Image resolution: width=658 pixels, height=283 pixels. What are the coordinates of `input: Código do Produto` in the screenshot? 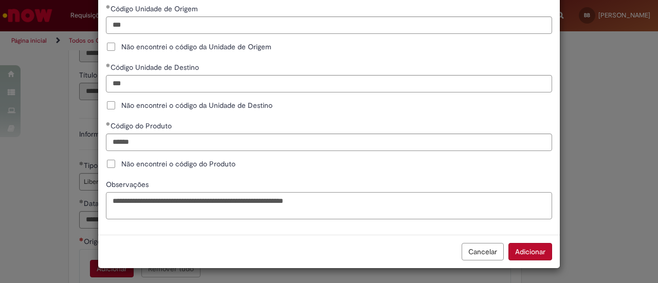 It's located at (329, 142).